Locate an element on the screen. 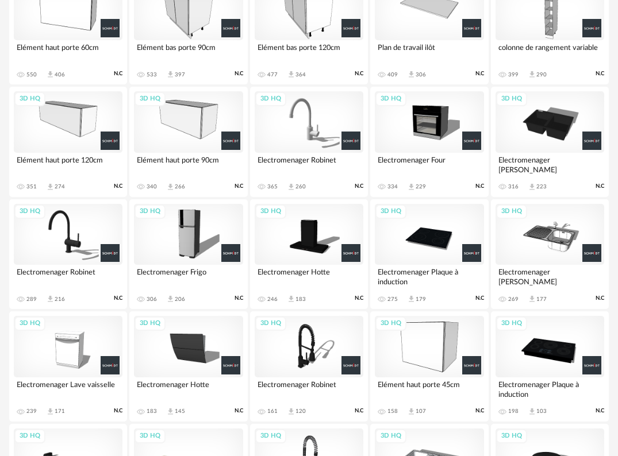 The image size is (618, 456). div: 107 is located at coordinates (421, 412).